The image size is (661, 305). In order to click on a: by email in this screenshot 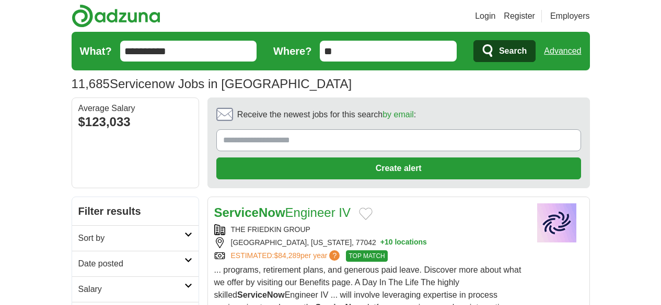, I will do `click(398, 114)`.